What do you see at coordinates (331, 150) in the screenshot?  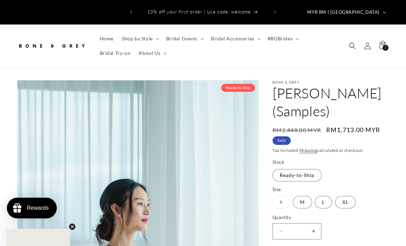 I see `div: Tax included. calculated at checkout.` at bounding box center [331, 150].